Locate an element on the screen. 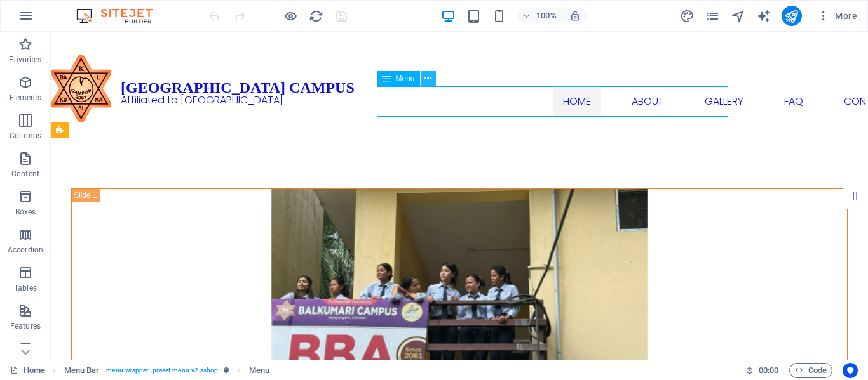 The width and height of the screenshot is (868, 380). p: Content is located at coordinates (25, 174).